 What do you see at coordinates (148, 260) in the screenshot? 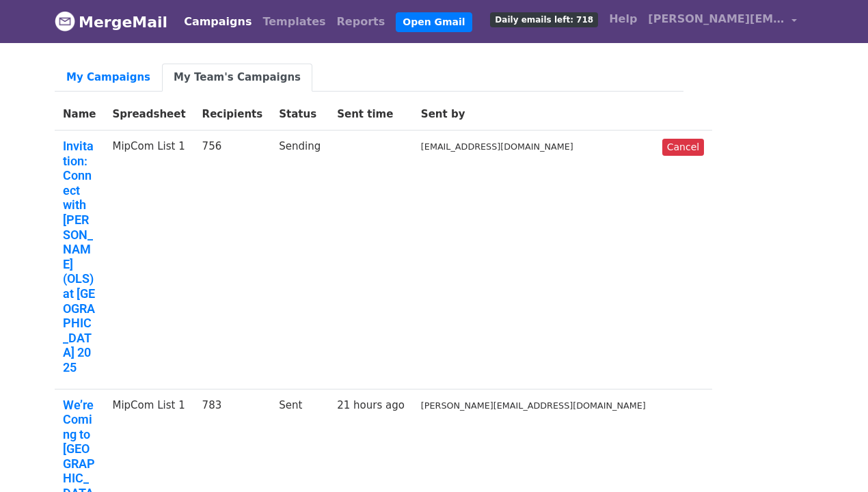
I see `td: MipCom List 1` at bounding box center [148, 260].